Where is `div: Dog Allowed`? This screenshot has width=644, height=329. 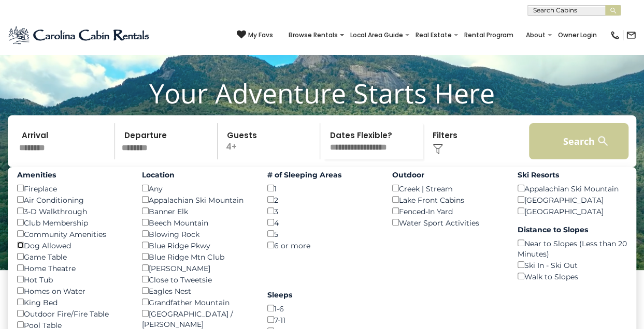
div: Dog Allowed is located at coordinates (71, 246).